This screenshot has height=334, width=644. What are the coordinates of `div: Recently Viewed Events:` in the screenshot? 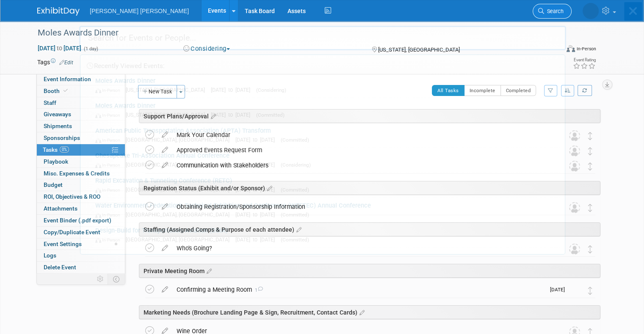 It's located at (323, 64).